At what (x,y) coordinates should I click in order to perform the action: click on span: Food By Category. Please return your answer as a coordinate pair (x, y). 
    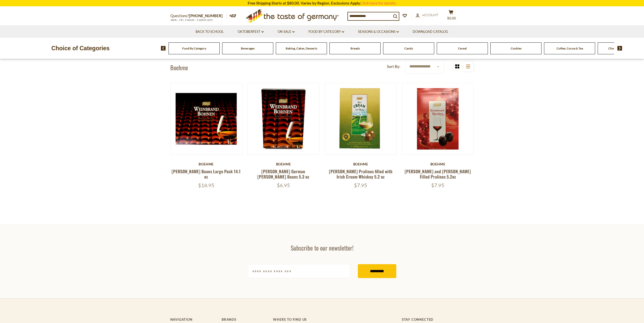
    Looking at the image, I should click on (194, 48).